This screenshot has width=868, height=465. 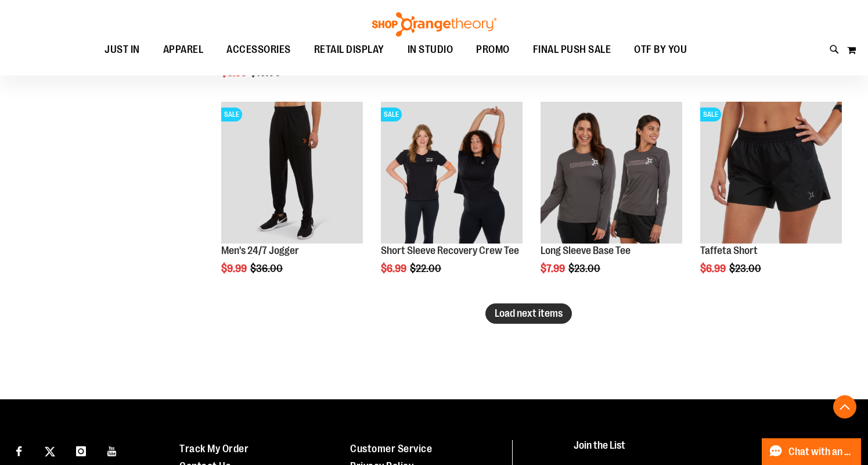 I want to click on button: Back To Top, so click(x=845, y=407).